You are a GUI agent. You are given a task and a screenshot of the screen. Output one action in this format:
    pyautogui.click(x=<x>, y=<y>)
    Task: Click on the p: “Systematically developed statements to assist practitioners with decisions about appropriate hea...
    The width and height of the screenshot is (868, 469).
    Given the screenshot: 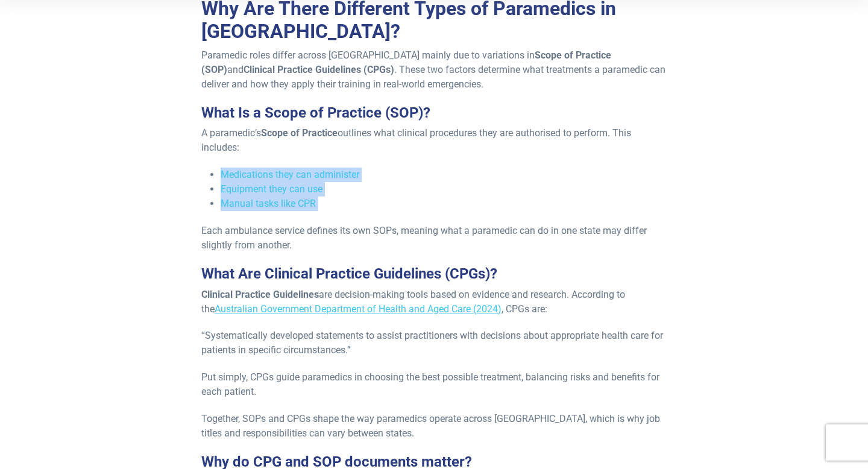 What is the action you would take?
    pyautogui.click(x=434, y=343)
    